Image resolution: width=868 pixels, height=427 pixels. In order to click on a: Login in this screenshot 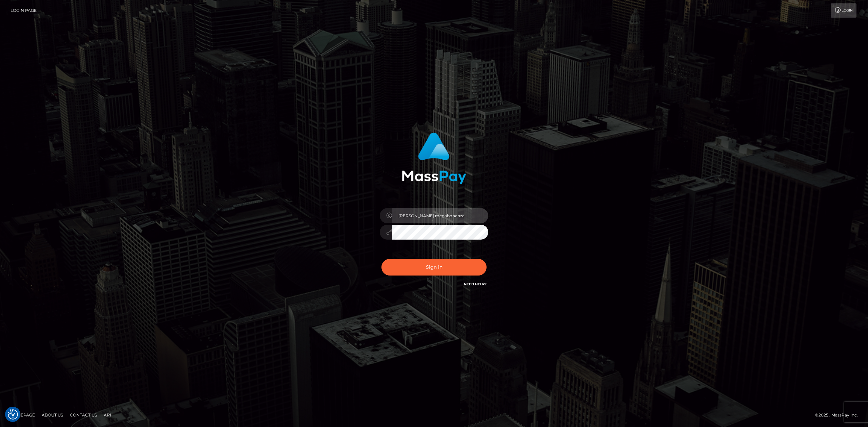, I will do `click(843, 10)`.